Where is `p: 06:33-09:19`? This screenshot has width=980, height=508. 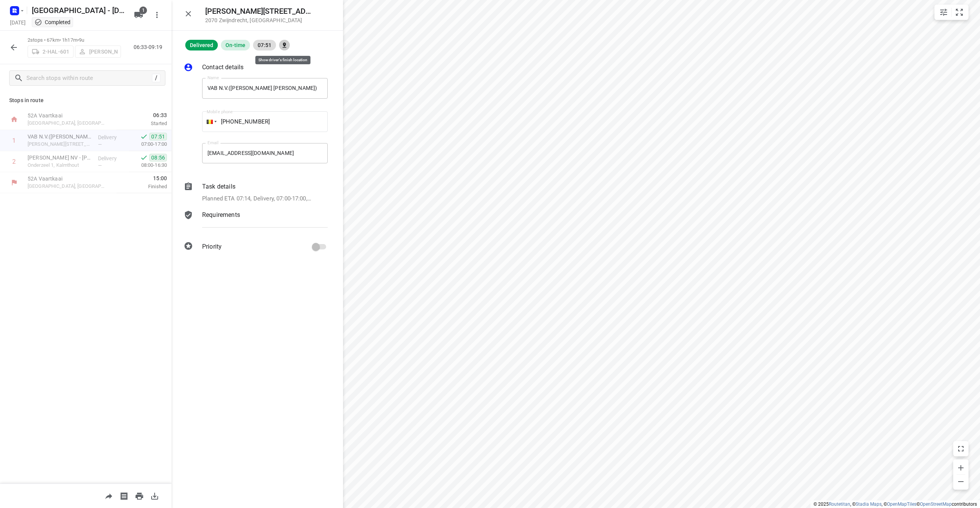
p: 06:33-09:19 is located at coordinates (149, 47).